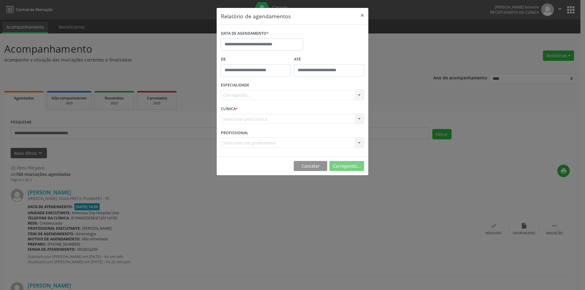  Describe the element at coordinates (235, 133) in the screenshot. I see `label: PROFISSIONAL` at that location.